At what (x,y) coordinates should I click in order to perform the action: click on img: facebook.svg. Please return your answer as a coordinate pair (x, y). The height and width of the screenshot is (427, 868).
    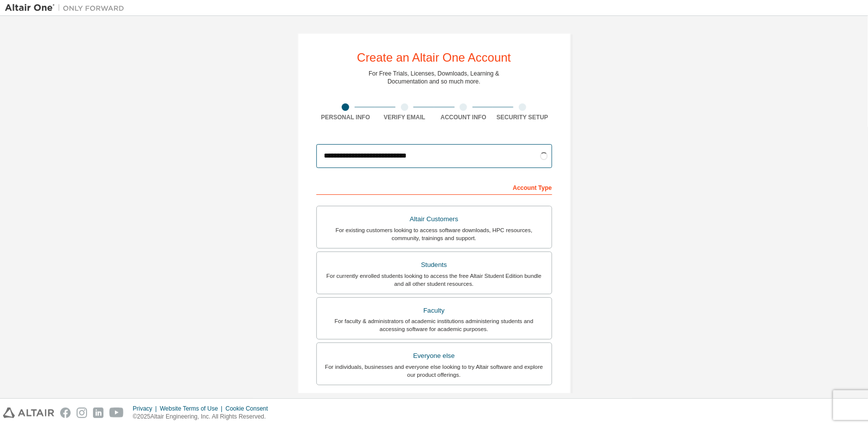
    Looking at the image, I should click on (65, 413).